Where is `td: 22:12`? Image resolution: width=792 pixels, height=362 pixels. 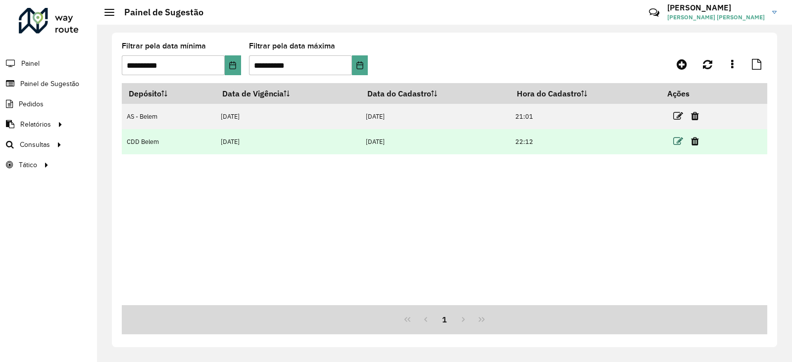 td: 22:12 is located at coordinates (585, 142).